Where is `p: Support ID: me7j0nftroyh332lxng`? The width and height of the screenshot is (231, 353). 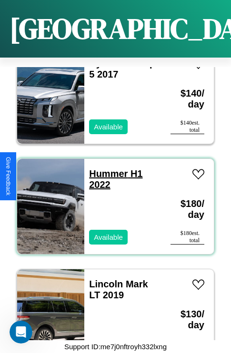 p: Support ID: me7j0nftroyh332lxng is located at coordinates (115, 346).